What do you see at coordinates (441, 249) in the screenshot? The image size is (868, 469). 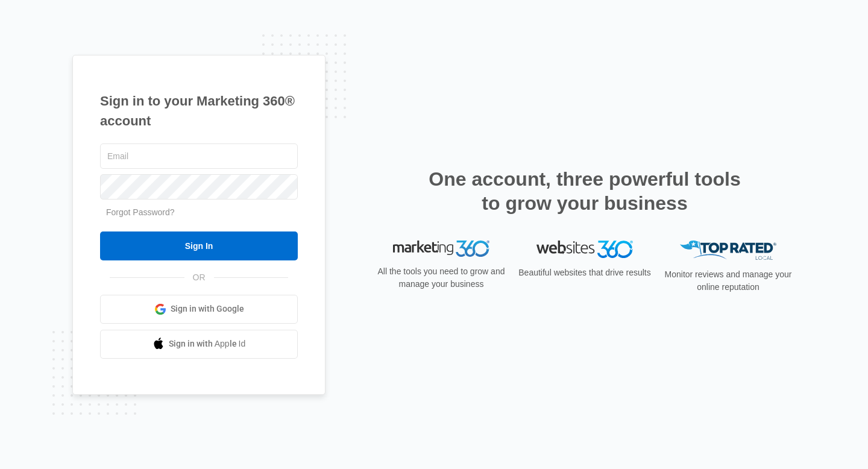 I see `img: Marketing 360` at bounding box center [441, 249].